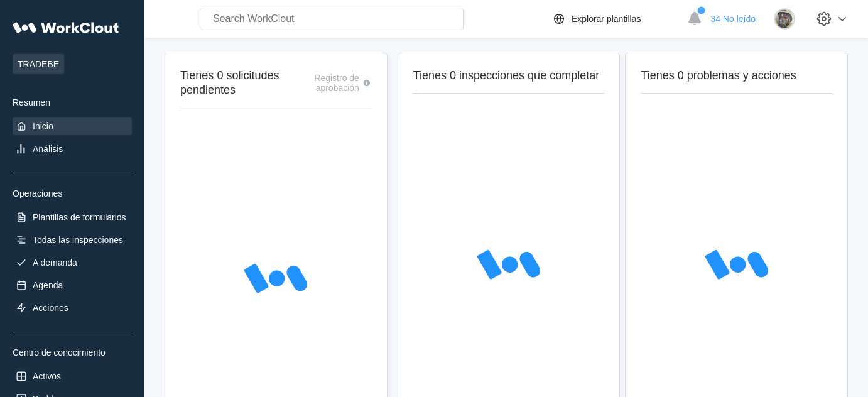 Image resolution: width=868 pixels, height=397 pixels. What do you see at coordinates (509, 76) in the screenshot?
I see `h2: Tienes 0 inspecciones que completar` at bounding box center [509, 76].